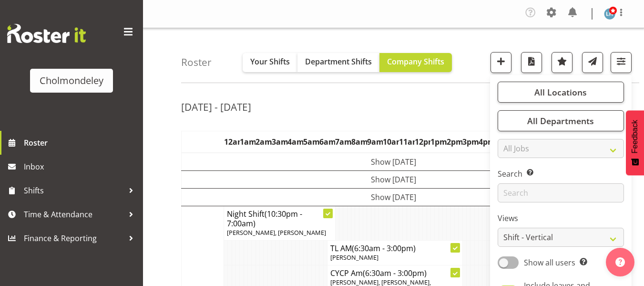  Describe the element at coordinates (438, 143) in the screenshot. I see `th: 1pm` at that location.